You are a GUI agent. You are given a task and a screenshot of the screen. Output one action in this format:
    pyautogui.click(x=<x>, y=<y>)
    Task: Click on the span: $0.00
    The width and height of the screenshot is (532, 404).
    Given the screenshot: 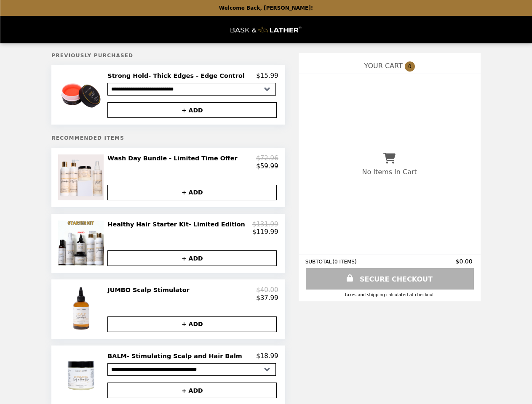 What is the action you would take?
    pyautogui.click(x=465, y=261)
    